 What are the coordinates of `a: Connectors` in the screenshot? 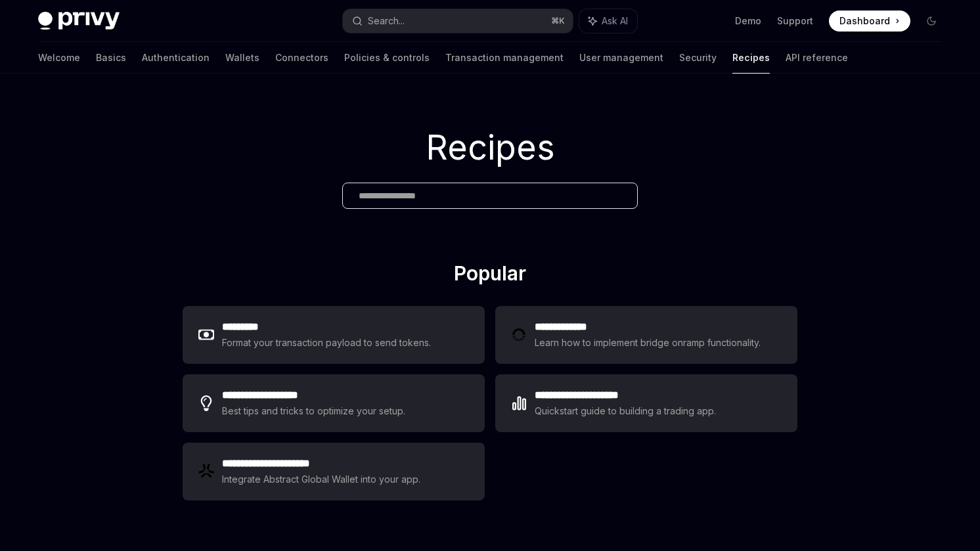 It's located at (302, 58).